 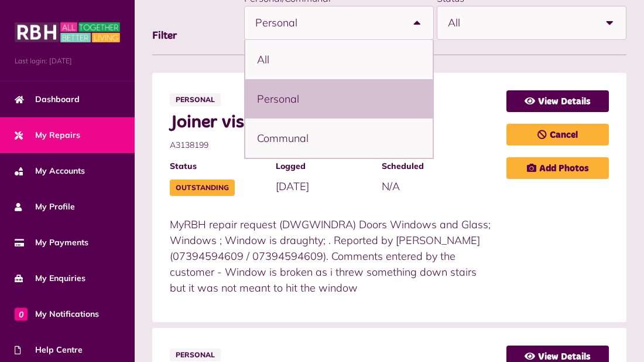 What do you see at coordinates (332, 256) in the screenshot?
I see `p: MyRBH repair request (DWGWINDRA) Doors Windows and Glass; Windows ; Window is draughty; . Reporte...` at bounding box center [332, 256].